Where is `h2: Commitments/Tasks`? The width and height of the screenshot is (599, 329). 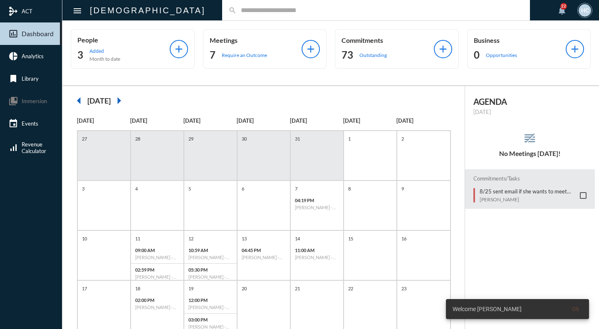 h2: Commitments/Tasks is located at coordinates (530, 178).